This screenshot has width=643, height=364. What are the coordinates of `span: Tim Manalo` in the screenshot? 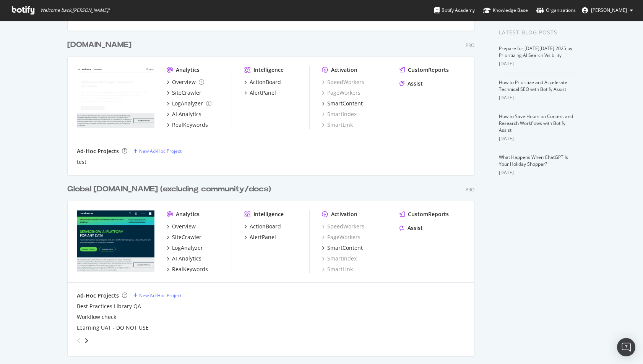 It's located at (609, 10).